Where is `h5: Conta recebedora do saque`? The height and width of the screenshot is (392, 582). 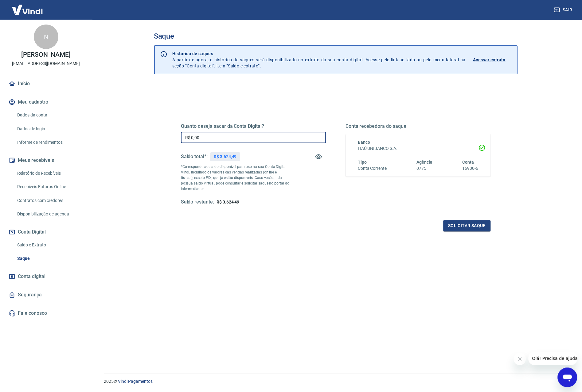 h5: Conta recebedora do saque is located at coordinates (418, 126).